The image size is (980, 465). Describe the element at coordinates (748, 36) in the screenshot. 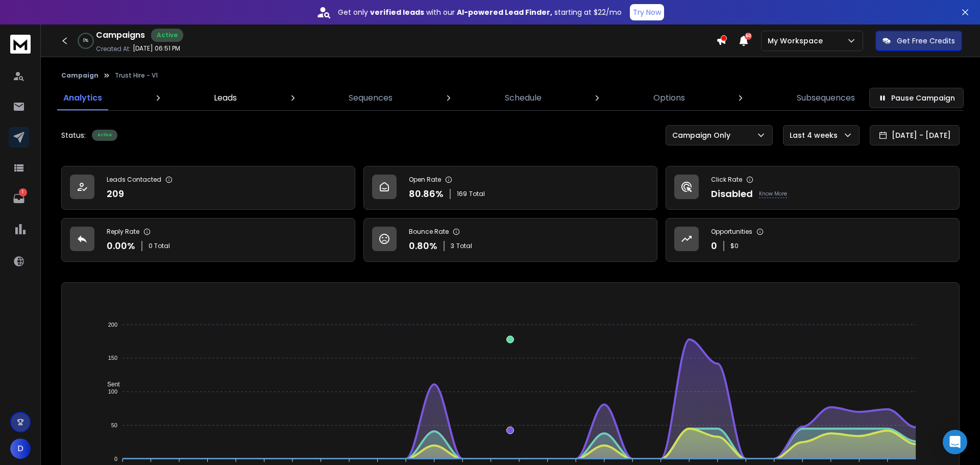

I see `span: 50` at that location.